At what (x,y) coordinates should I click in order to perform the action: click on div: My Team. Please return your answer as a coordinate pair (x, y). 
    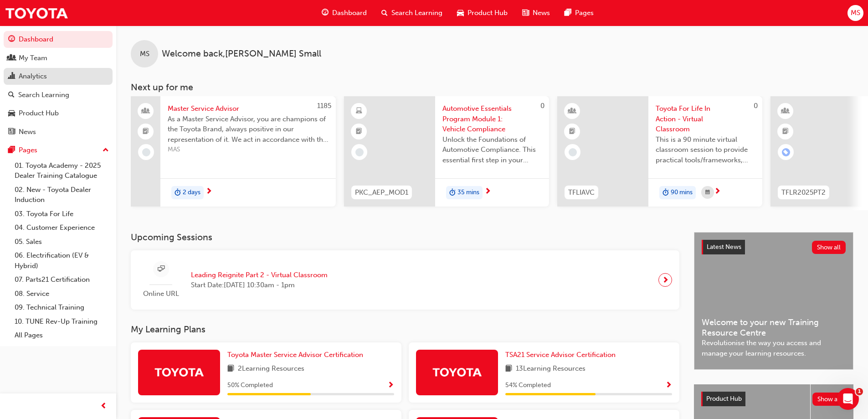
    Looking at the image, I should click on (33, 58).